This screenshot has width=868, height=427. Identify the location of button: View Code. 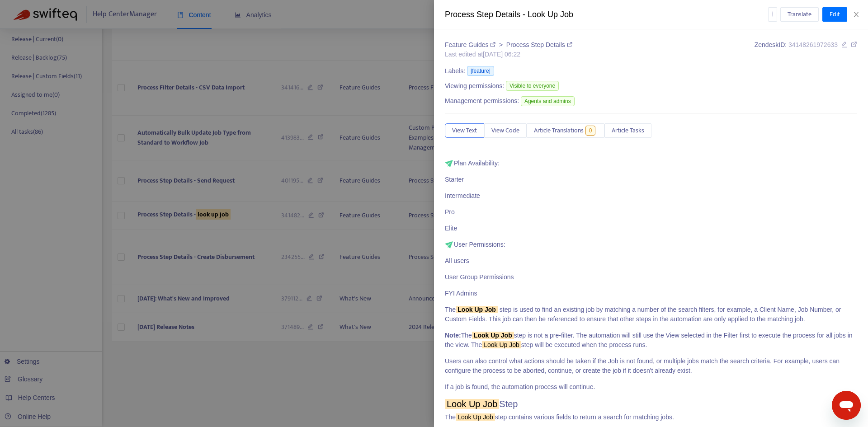
(505, 131).